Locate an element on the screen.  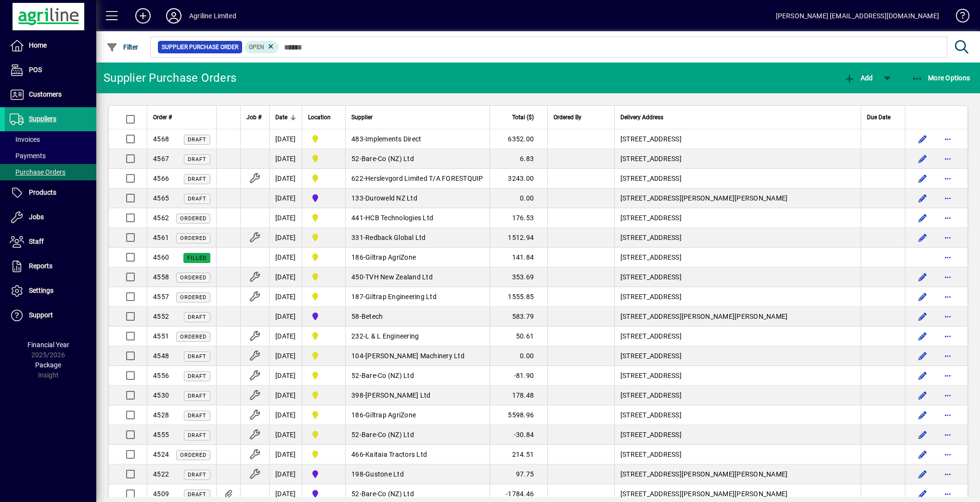
div: Supplier is located at coordinates (418, 118).